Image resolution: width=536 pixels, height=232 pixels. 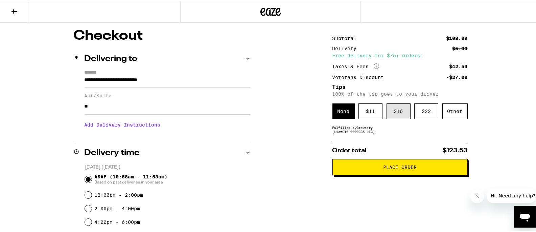 I want to click on h1: Checkout, so click(x=162, y=35).